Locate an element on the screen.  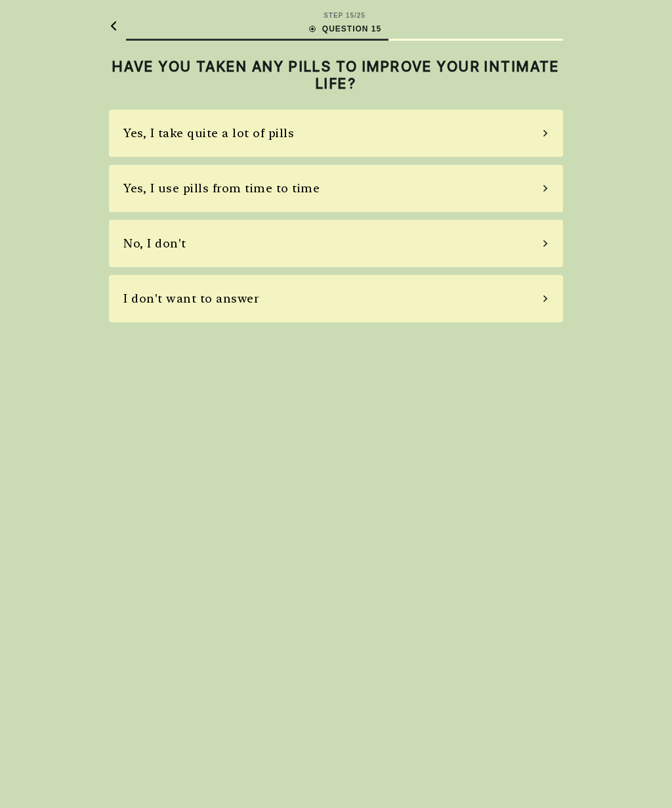
div: Yes, I use pills from time to time is located at coordinates (221, 187).